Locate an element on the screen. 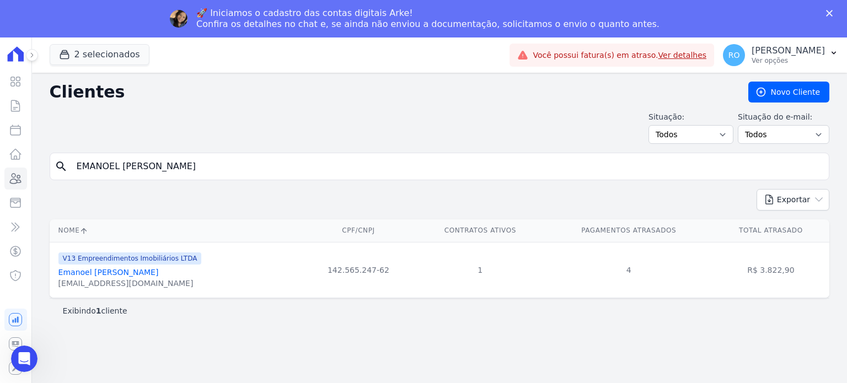  a: Novo Cliente is located at coordinates (789, 92).